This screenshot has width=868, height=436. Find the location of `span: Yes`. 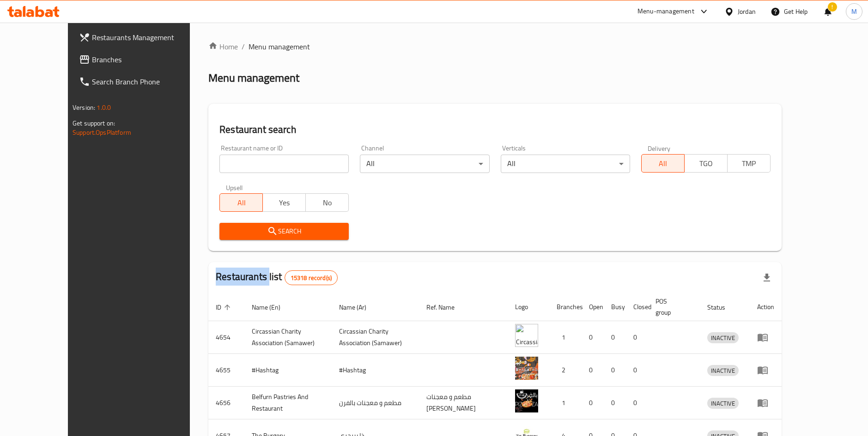

span: Yes is located at coordinates (284, 203).